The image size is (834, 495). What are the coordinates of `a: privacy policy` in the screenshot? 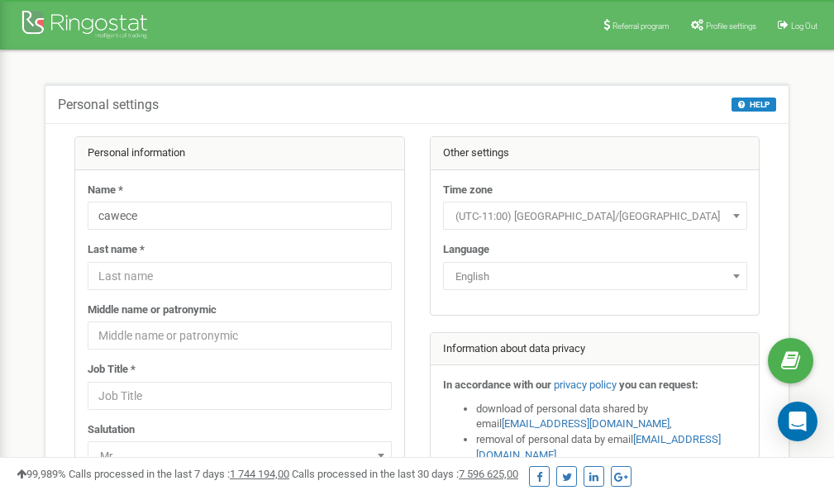 It's located at (585, 385).